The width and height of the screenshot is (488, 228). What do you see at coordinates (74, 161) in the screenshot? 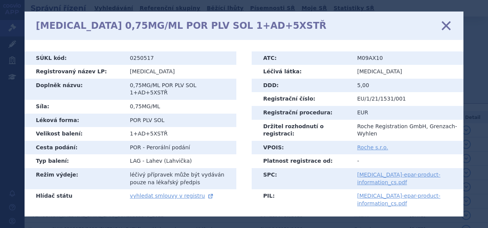
I see `th: Typ balení:` at bounding box center [74, 161].